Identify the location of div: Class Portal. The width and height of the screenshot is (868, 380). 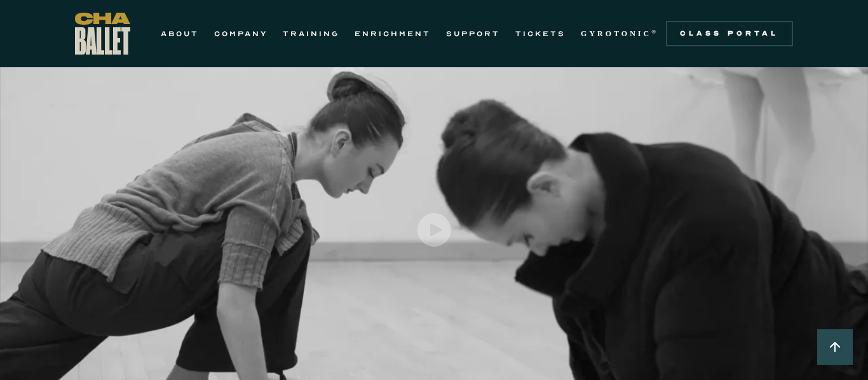
(730, 34).